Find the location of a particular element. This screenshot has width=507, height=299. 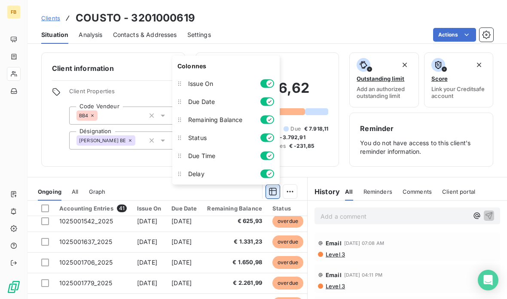

span: 1025001637_2025 is located at coordinates (86, 242).